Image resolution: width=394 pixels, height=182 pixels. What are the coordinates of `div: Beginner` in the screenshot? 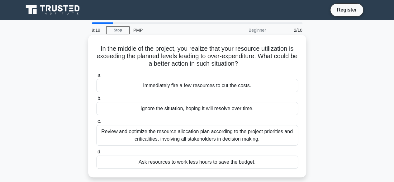 It's located at (242, 30).